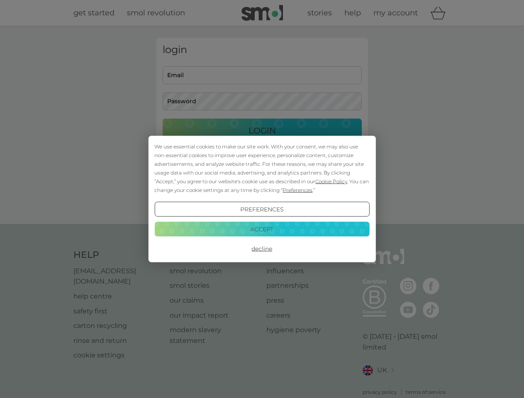 This screenshot has height=398, width=524. What do you see at coordinates (262, 209) in the screenshot?
I see `button: Preferences` at bounding box center [262, 209].